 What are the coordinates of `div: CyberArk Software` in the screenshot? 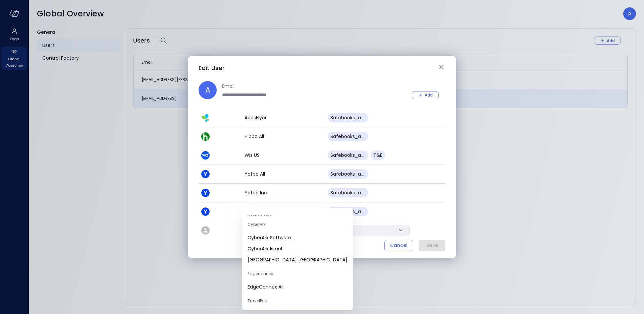 It's located at (298, 238).